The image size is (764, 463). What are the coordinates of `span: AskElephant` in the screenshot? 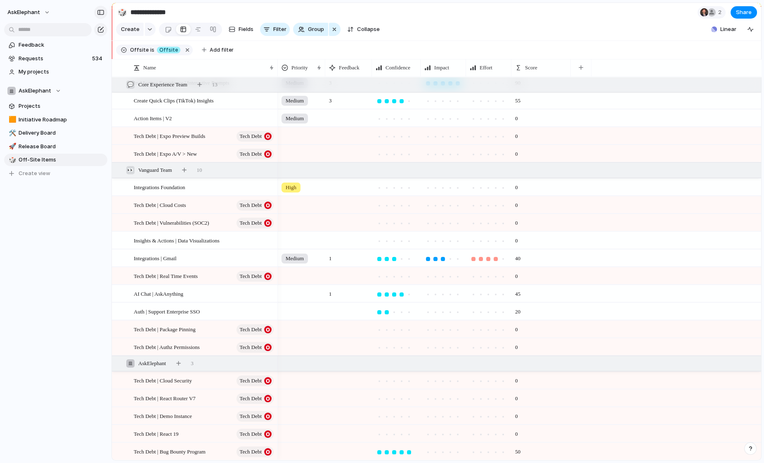 It's located at (24, 12).